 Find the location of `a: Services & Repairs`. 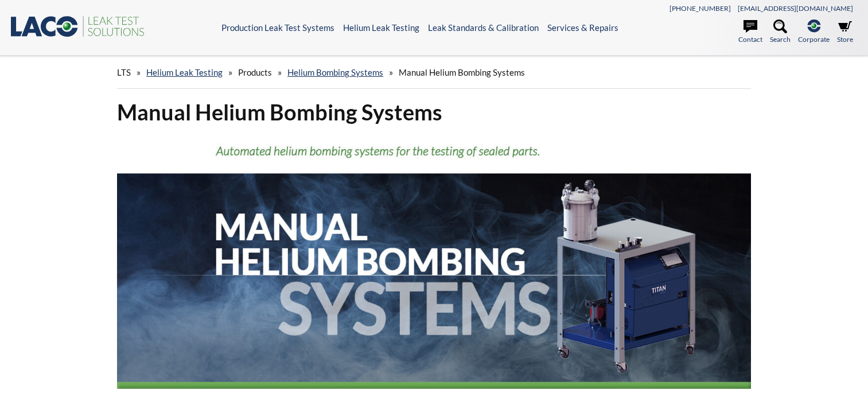

a: Services & Repairs is located at coordinates (583, 27).